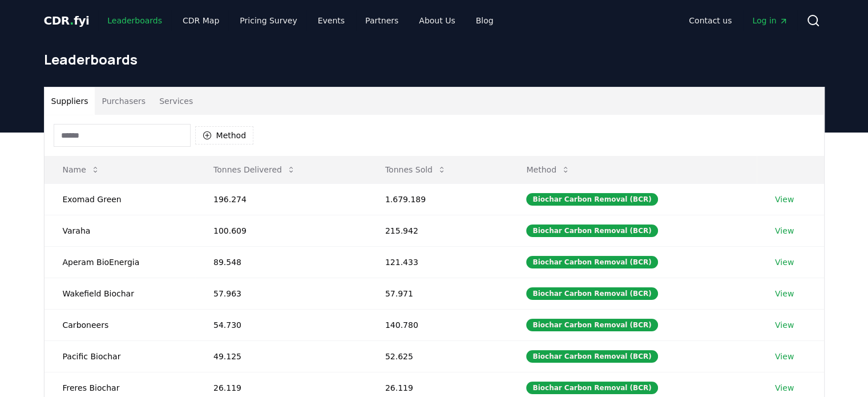  What do you see at coordinates (437, 262) in the screenshot?
I see `td: 121.433` at bounding box center [437, 262].